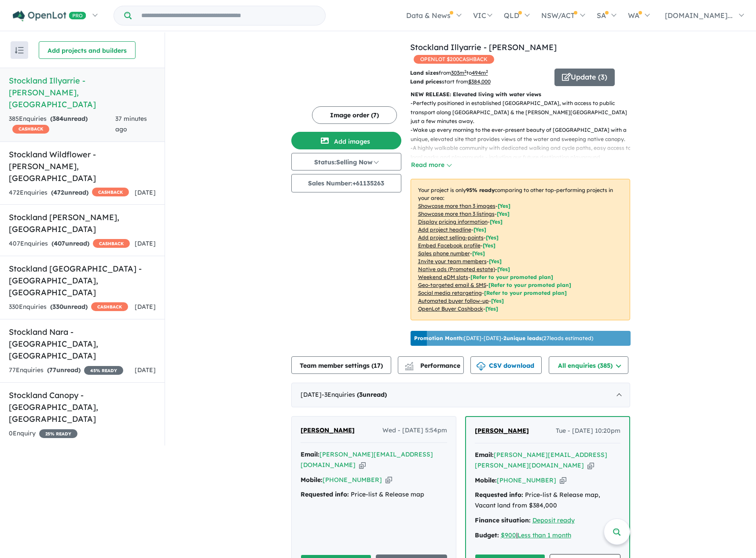 The width and height of the screenshot is (756, 558). Describe the element at coordinates (341, 365) in the screenshot. I see `button: Team member settings (17)` at that location.